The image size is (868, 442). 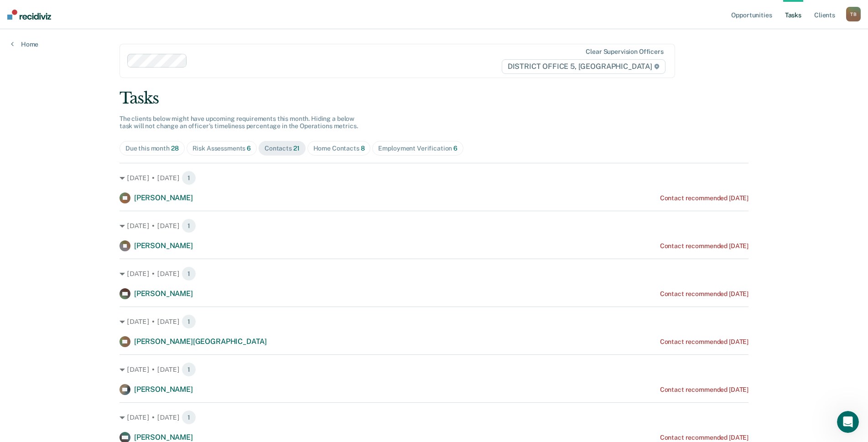 I want to click on div: Employment Verification, so click(x=417, y=148).